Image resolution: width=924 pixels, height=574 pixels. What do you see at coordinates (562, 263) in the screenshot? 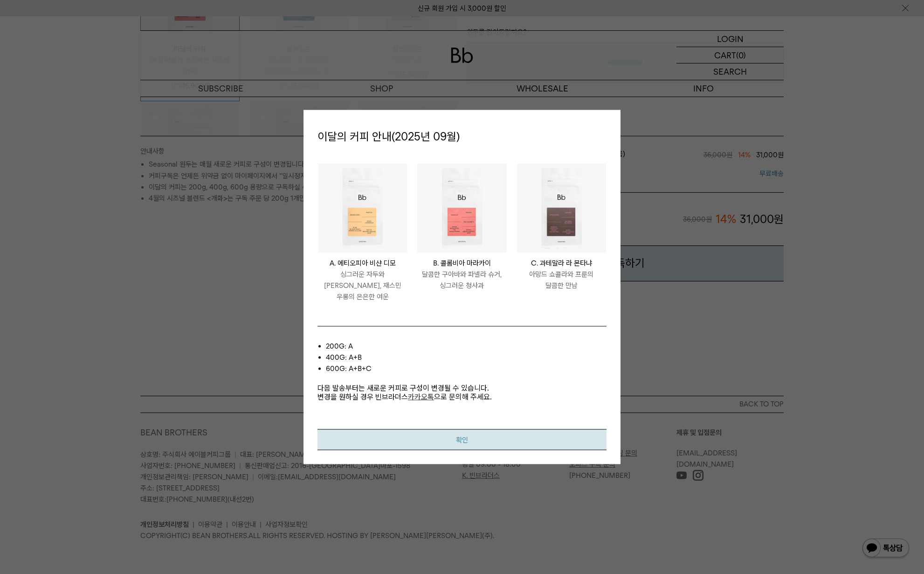
I see `p: C. 과테말라 라 몬타냐` at bounding box center [562, 263].